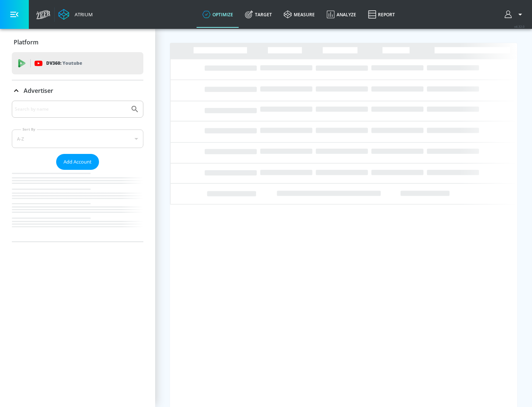  What do you see at coordinates (75, 14) in the screenshot?
I see `a: Atrium` at bounding box center [75, 14].